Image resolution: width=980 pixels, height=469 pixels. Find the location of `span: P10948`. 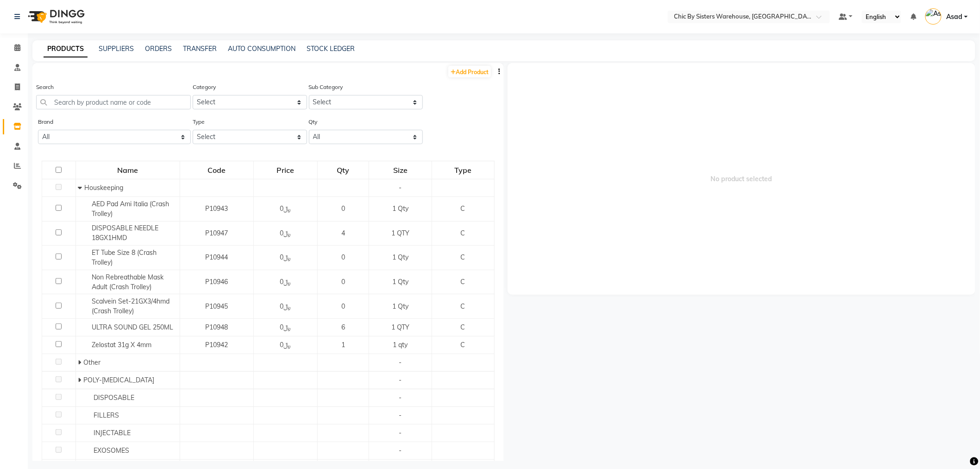

span: P10948 is located at coordinates (216, 327).